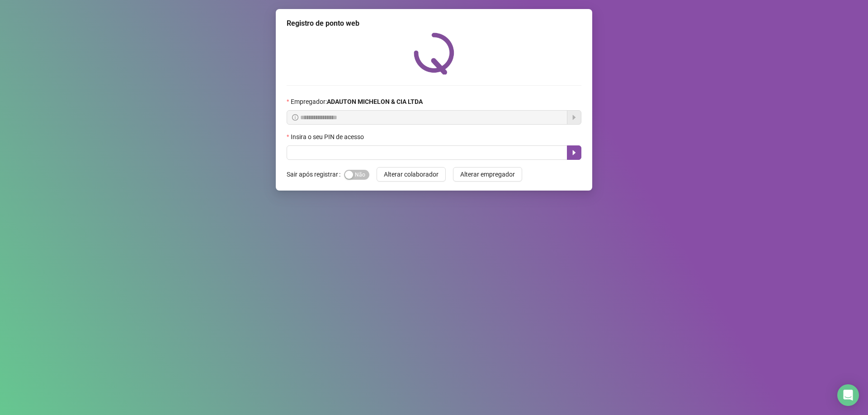 This screenshot has width=868, height=415. I want to click on span: caret-right, so click(574, 152).